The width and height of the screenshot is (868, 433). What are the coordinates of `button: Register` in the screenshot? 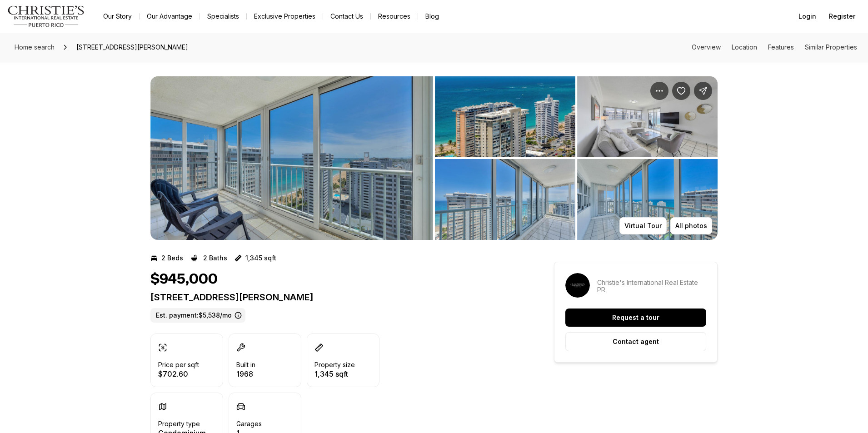 It's located at (842, 16).